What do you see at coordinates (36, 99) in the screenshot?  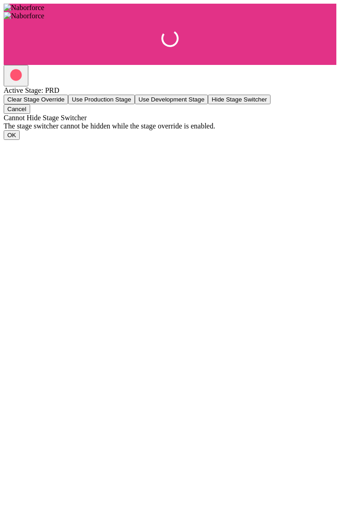 I see `button: Clear Stage Override` at bounding box center [36, 99].